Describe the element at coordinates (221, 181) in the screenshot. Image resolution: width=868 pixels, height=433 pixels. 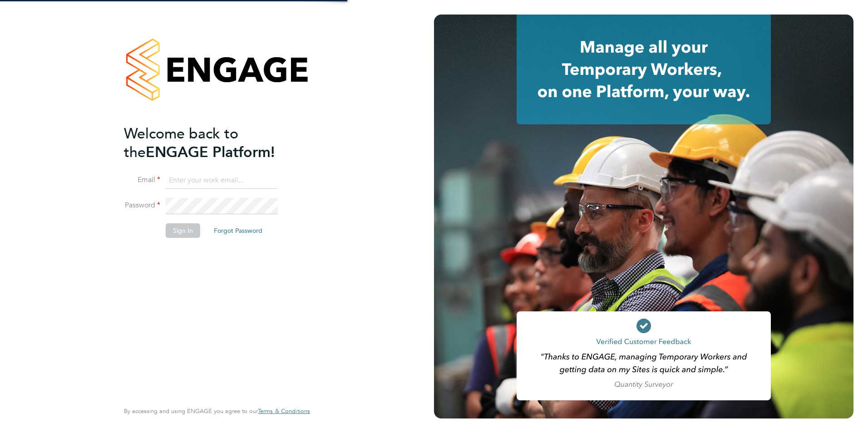
I see `input: Enter your work email...` at that location.